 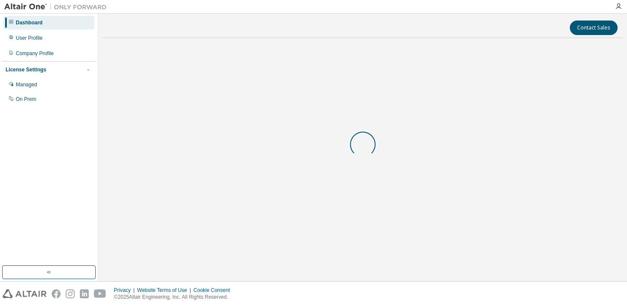 What do you see at coordinates (24, 293) in the screenshot?
I see `img: altair_logo.svg` at bounding box center [24, 293].